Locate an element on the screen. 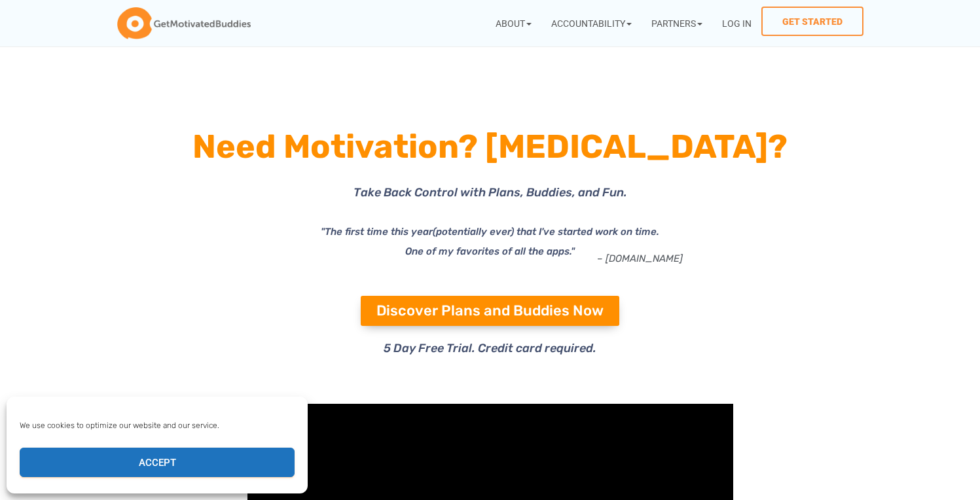 The height and width of the screenshot is (500, 980). a: Log In is located at coordinates (737, 23).